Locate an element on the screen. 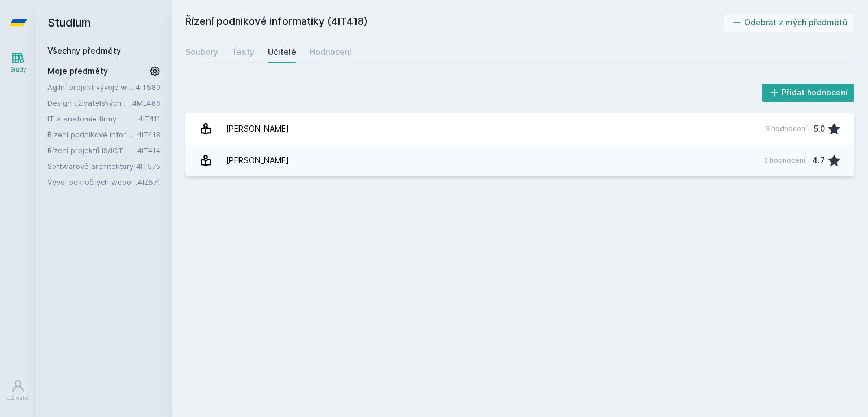 The width and height of the screenshot is (868, 417). div: 5.0 is located at coordinates (819, 129).